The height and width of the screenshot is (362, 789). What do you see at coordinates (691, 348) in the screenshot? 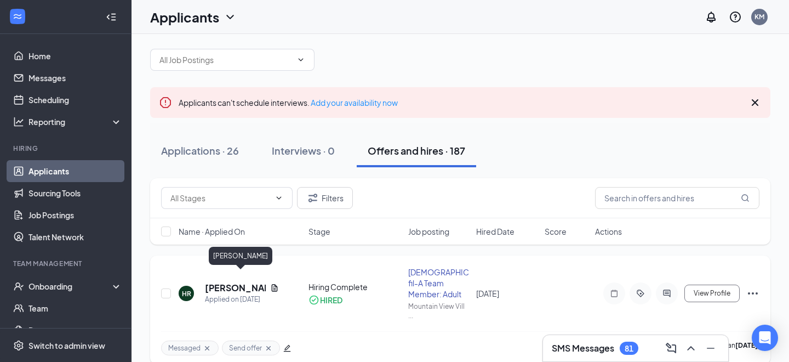
I see `button: ChevronUp` at bounding box center [691, 348].